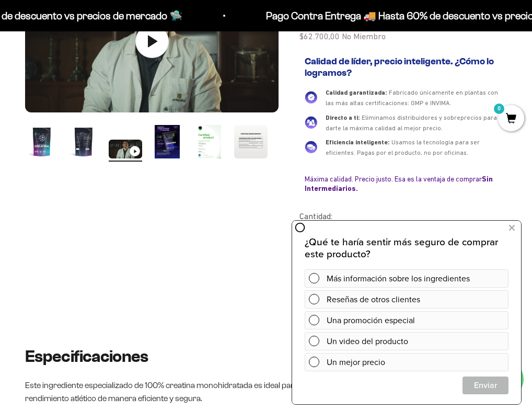 The width and height of the screenshot is (532, 410). What do you see at coordinates (194, 165) in the screenshot?
I see `span: Enviar` at bounding box center [194, 165].